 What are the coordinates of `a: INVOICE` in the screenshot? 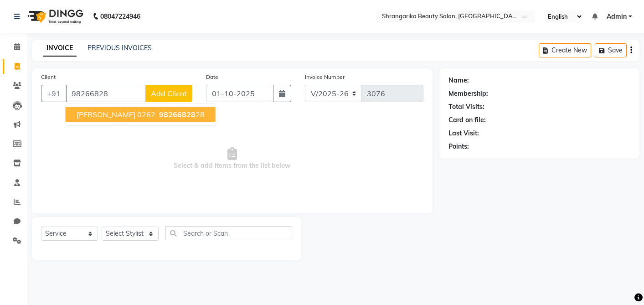 It's located at (60, 48).